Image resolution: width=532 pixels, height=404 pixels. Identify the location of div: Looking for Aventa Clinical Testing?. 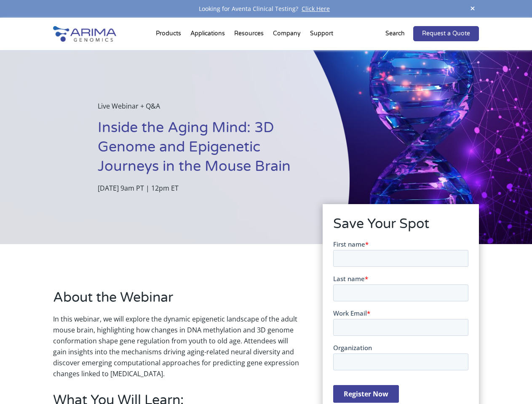
(266, 9).